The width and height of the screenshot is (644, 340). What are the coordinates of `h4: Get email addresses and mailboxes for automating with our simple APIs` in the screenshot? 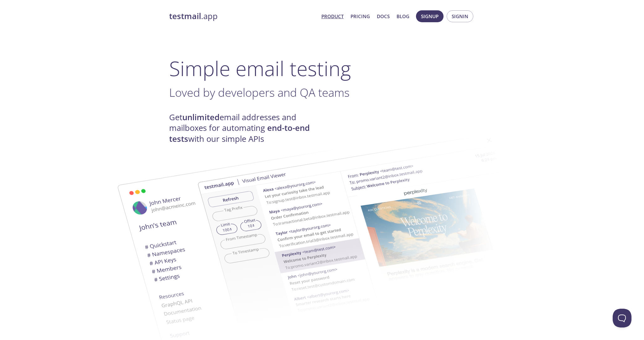 It's located at (245, 128).